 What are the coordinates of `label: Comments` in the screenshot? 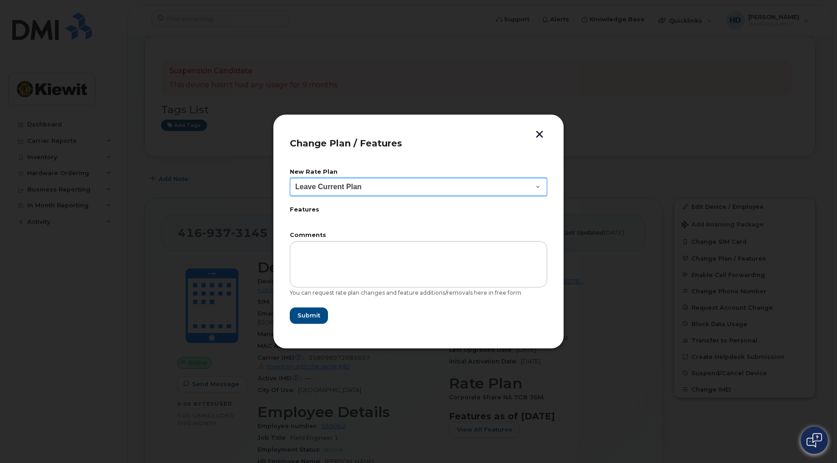 It's located at (419, 235).